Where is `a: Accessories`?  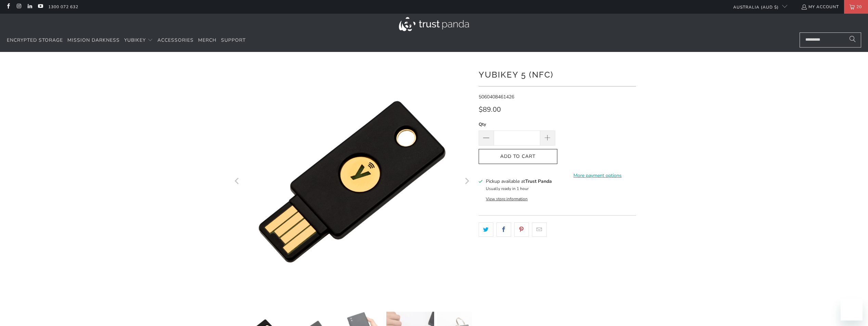
a: Accessories is located at coordinates (176, 40).